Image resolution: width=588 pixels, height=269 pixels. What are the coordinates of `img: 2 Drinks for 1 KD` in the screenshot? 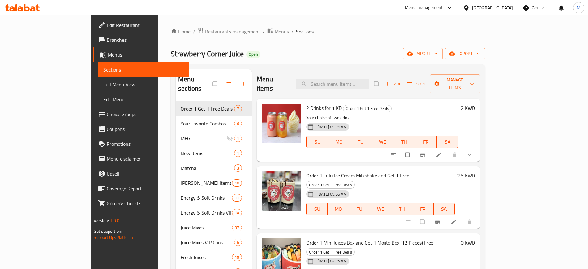 It's located at (281, 123).